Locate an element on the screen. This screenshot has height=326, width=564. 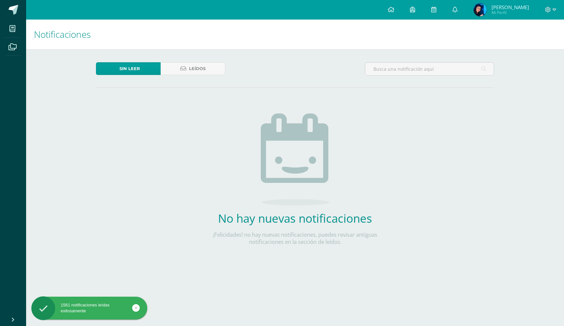
h2: No hay nuevas notificaciones is located at coordinates (295, 218).